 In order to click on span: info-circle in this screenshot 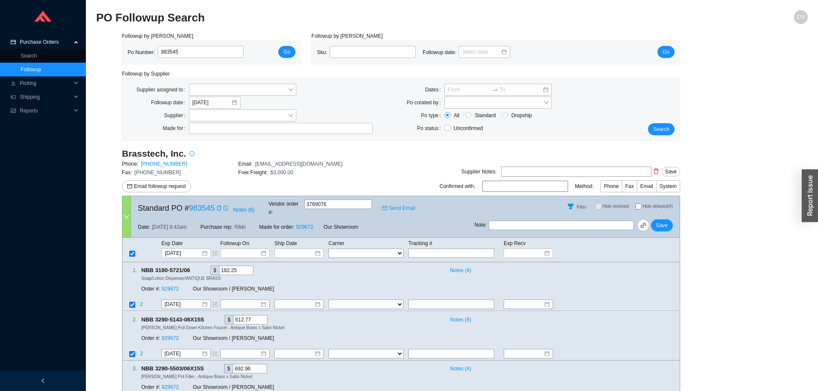, I will do `click(192, 154)`.